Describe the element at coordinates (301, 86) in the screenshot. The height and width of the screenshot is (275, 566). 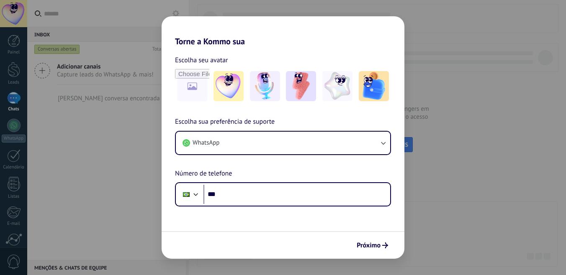
I see `img: -3.jpeg` at that location.